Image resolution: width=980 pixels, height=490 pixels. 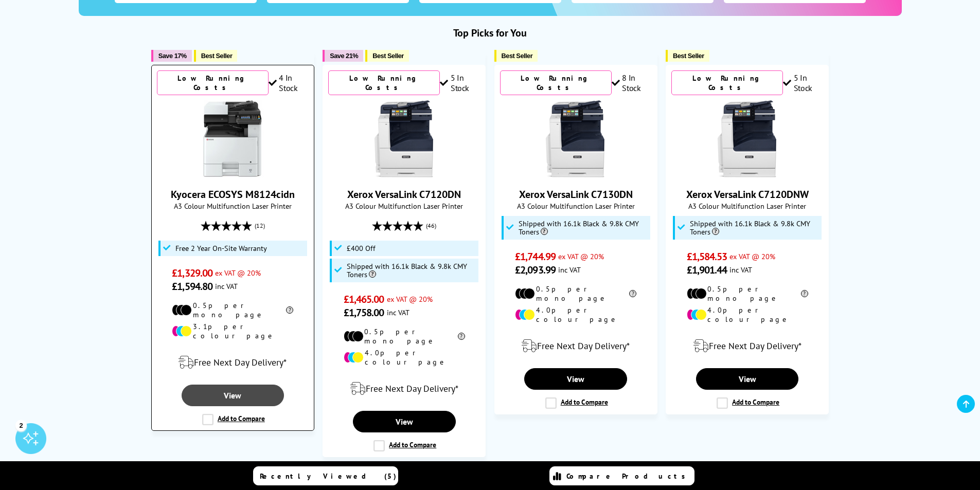 I want to click on img: Xerox VersaLink C7120DNW, so click(x=747, y=139).